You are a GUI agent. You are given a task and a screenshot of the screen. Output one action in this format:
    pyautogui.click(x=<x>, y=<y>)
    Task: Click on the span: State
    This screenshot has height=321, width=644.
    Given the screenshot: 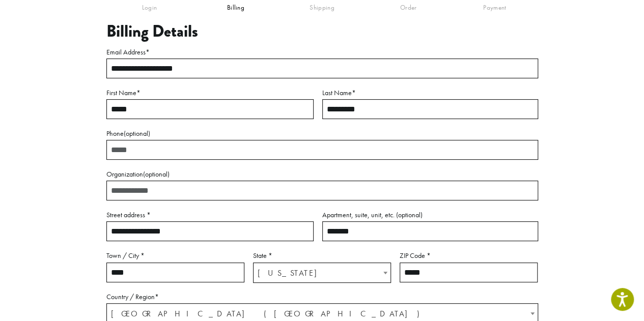 What is the action you would take?
    pyautogui.click(x=321, y=273)
    